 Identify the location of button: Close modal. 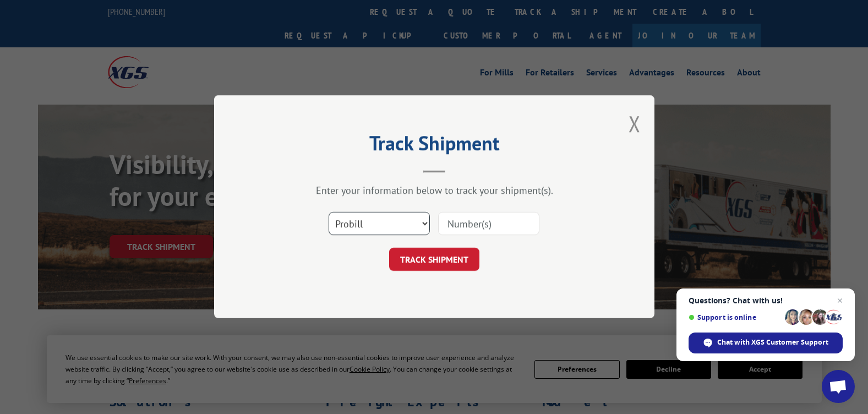
(634, 123).